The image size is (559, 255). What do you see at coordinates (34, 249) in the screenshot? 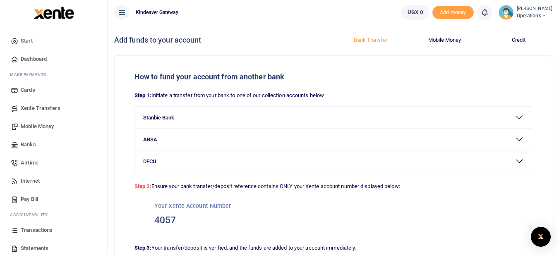
I see `span: Statements` at bounding box center [34, 249].